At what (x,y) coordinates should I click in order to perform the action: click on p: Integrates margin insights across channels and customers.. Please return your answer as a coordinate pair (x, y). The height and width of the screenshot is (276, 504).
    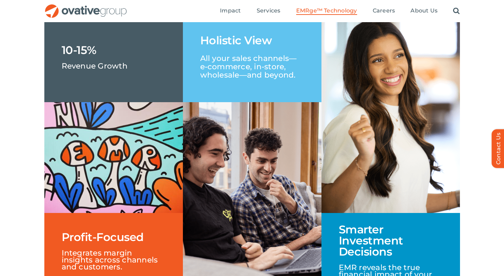
    Looking at the image, I should click on (114, 256).